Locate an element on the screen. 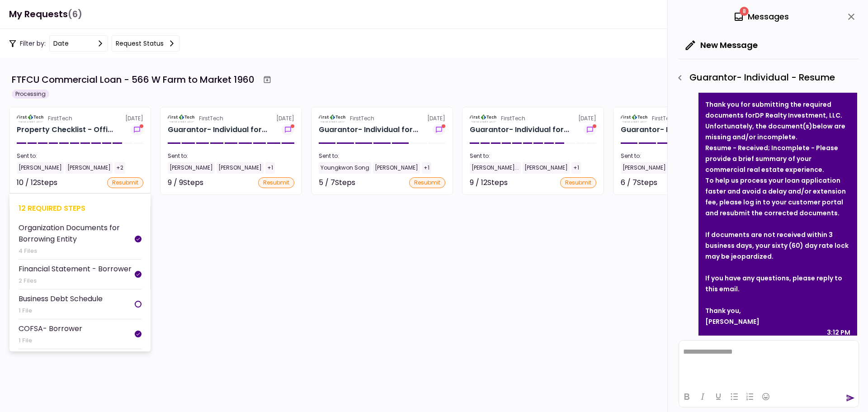 The height and width of the screenshot is (412, 868). div: Thank you, is located at coordinates (777, 311).